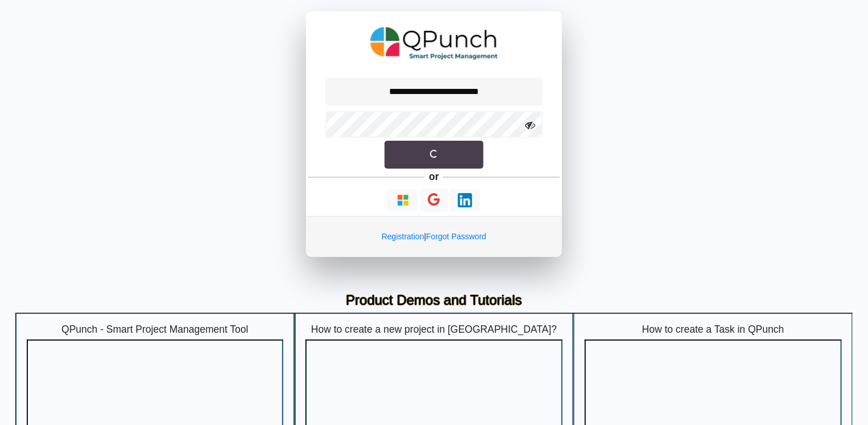 Image resolution: width=868 pixels, height=425 pixels. Describe the element at coordinates (434, 300) in the screenshot. I see `h3: Product Demos and Tutorials` at that location.